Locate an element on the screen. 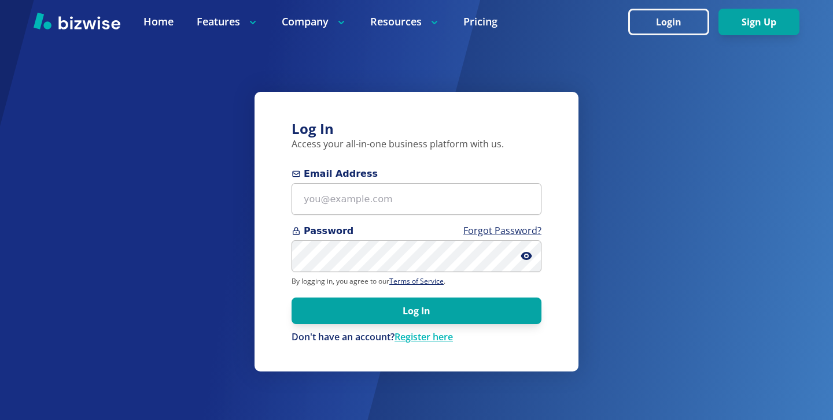 The image size is (833, 420). span: Email Address is located at coordinates (416, 174).